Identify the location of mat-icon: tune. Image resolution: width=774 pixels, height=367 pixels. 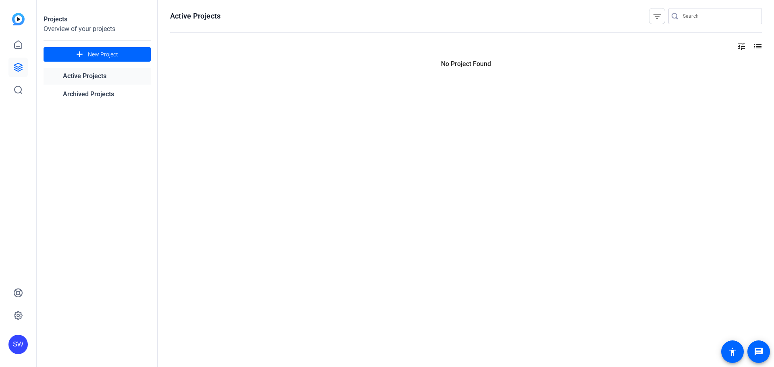
(741, 46).